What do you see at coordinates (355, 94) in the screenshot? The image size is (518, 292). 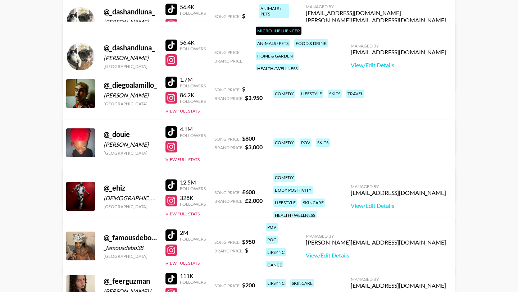 I see `div: travel` at bounding box center [355, 94].